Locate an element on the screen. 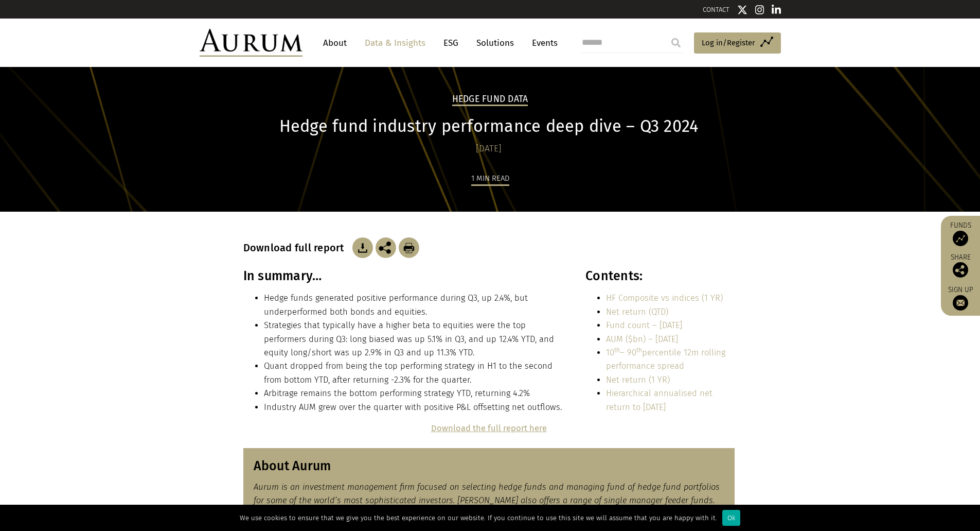  a: Solutions is located at coordinates (494, 43).